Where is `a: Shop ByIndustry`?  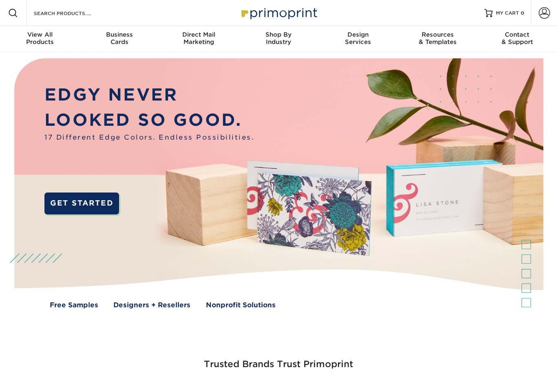 a: Shop ByIndustry is located at coordinates (278, 39).